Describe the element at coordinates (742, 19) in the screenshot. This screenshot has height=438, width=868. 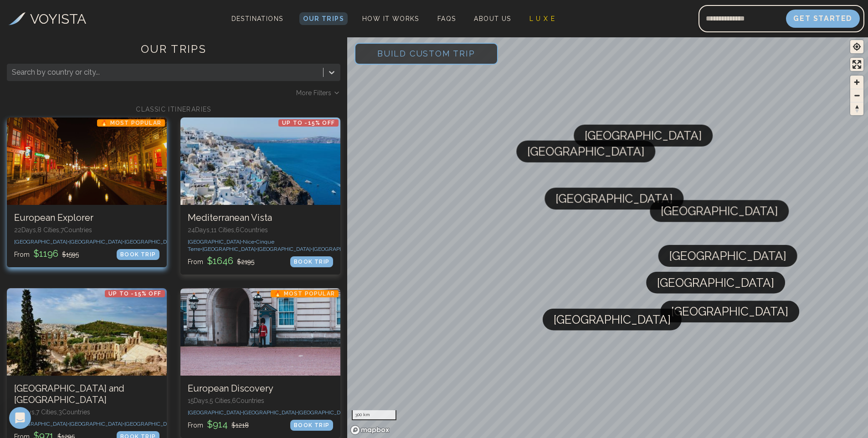
I see `input: Email address` at that location.